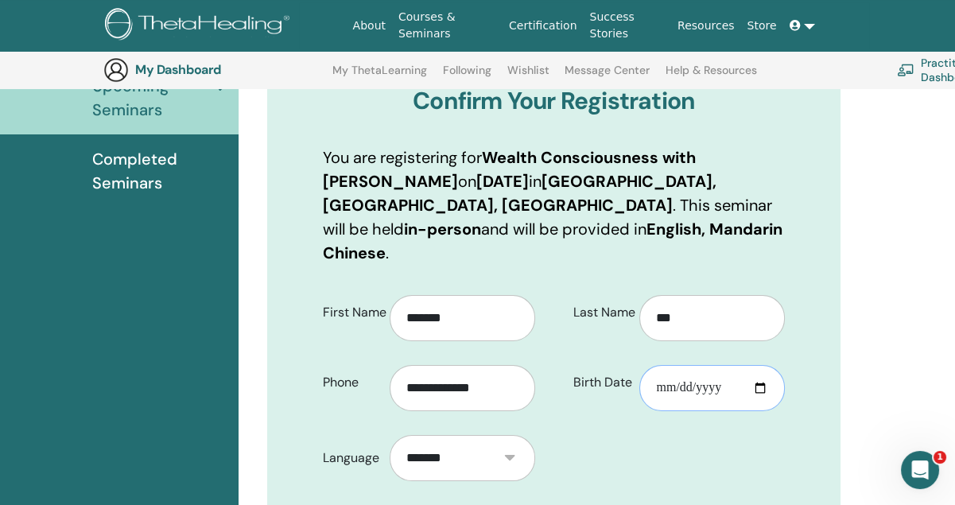 The height and width of the screenshot is (505, 955). I want to click on a: Help & Resources, so click(711, 76).